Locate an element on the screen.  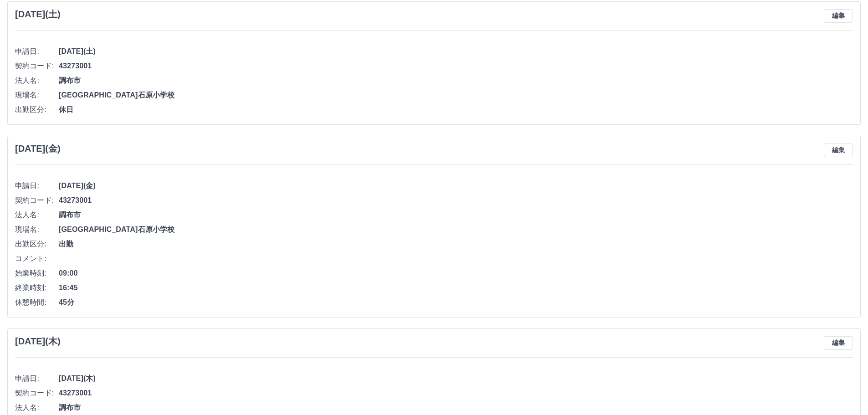
span: 45分 is located at coordinates (456, 303).